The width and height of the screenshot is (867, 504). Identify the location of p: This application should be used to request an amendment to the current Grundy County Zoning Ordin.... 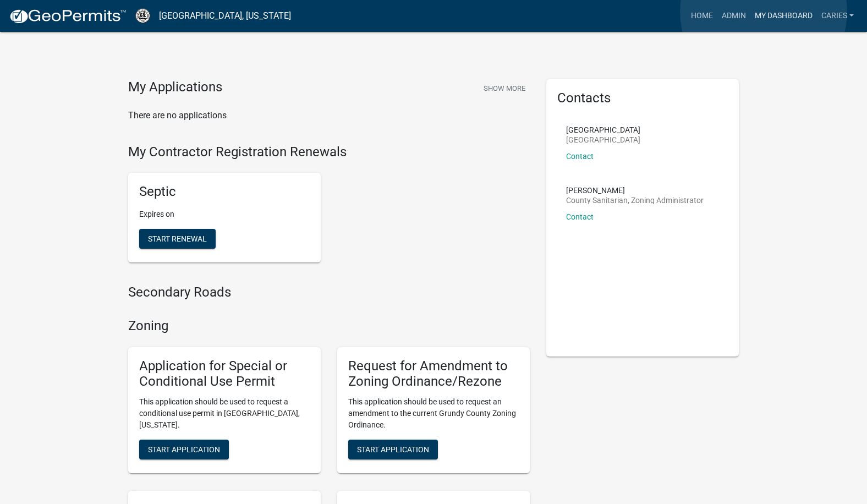
(433, 413).